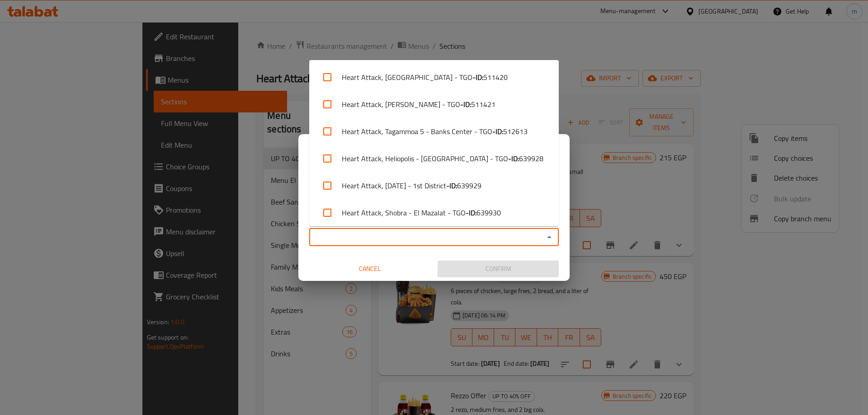  What do you see at coordinates (434, 213) in the screenshot?
I see `li: Heart Attack, Shobra - El Mazalat - TGO` at bounding box center [434, 213].